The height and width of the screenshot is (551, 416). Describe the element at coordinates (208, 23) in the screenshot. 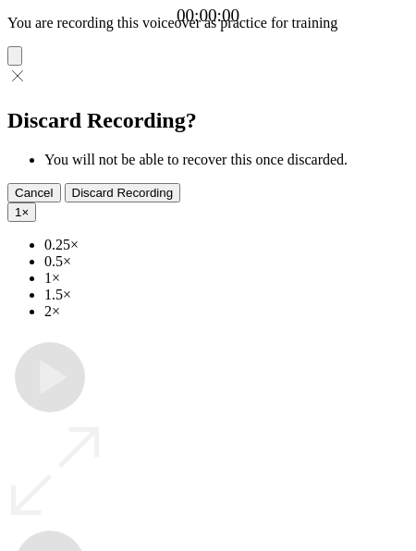

I see `p: You are recording this voiceover as practice for training` at that location.